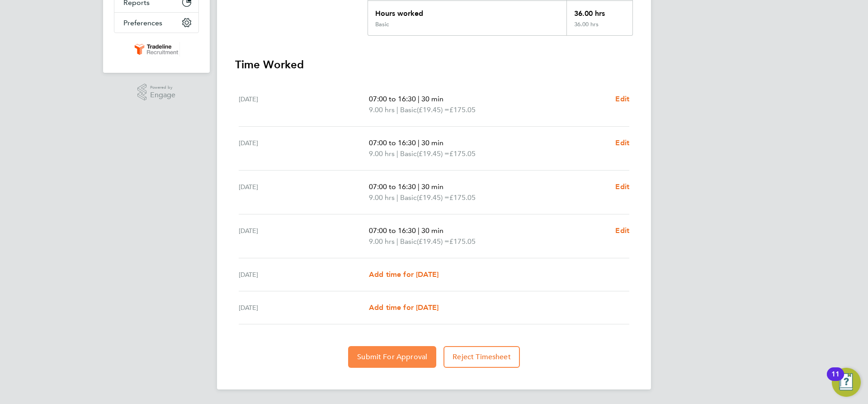 The height and width of the screenshot is (404, 868). What do you see at coordinates (434, 64) in the screenshot?
I see `h3: Time Worked` at bounding box center [434, 64].